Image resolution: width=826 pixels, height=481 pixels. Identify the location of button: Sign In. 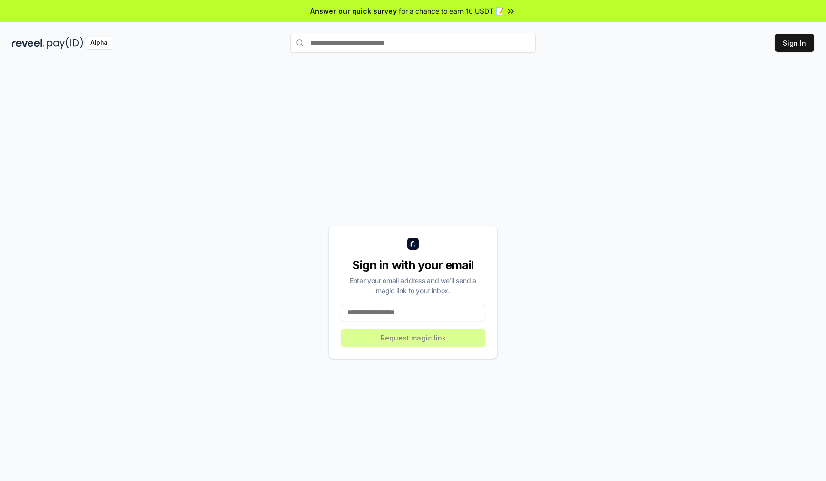
(795, 43).